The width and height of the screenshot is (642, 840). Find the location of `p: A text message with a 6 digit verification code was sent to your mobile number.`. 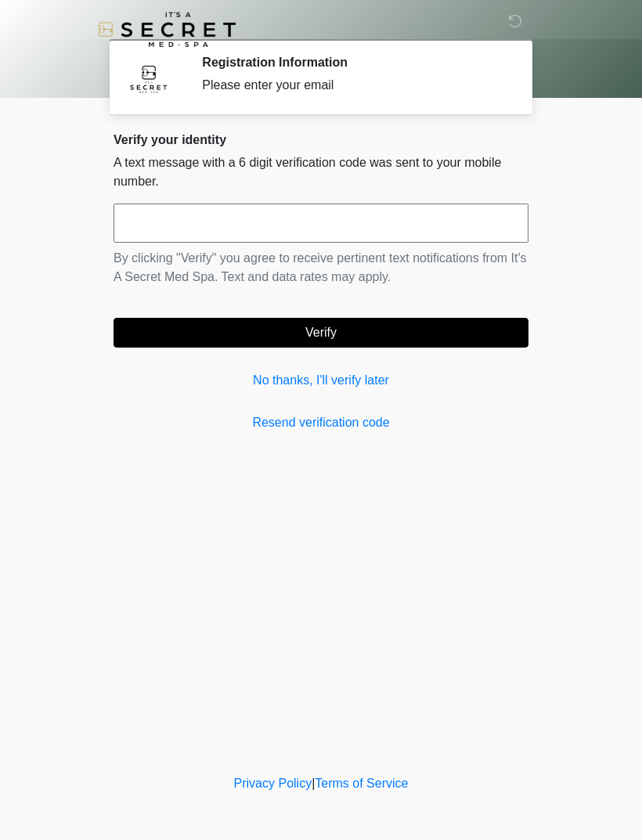

p: A text message with a 6 digit verification code was sent to your mobile number. is located at coordinates (321, 172).